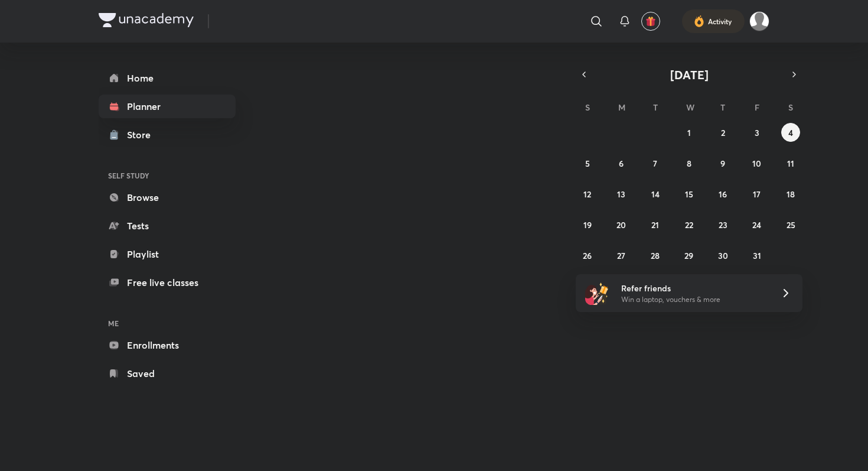 This screenshot has height=471, width=868. What do you see at coordinates (757, 225) in the screenshot?
I see `abbr: October 24, 2025` at bounding box center [757, 225].